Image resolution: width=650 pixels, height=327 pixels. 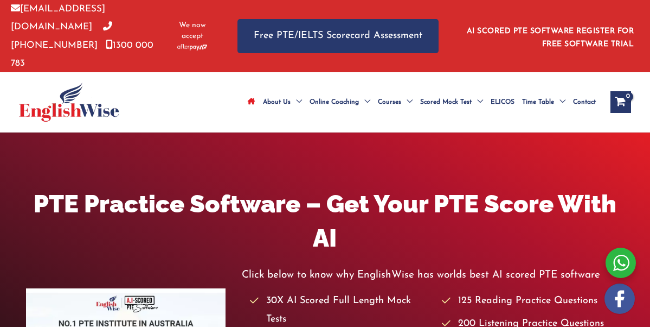 I want to click on aside: Header Widget 1, so click(x=550, y=36).